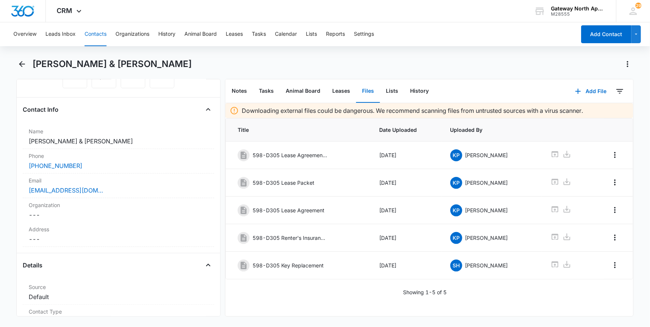  What do you see at coordinates (41, 110) in the screenshot?
I see `h4: Contact Info` at bounding box center [41, 110].